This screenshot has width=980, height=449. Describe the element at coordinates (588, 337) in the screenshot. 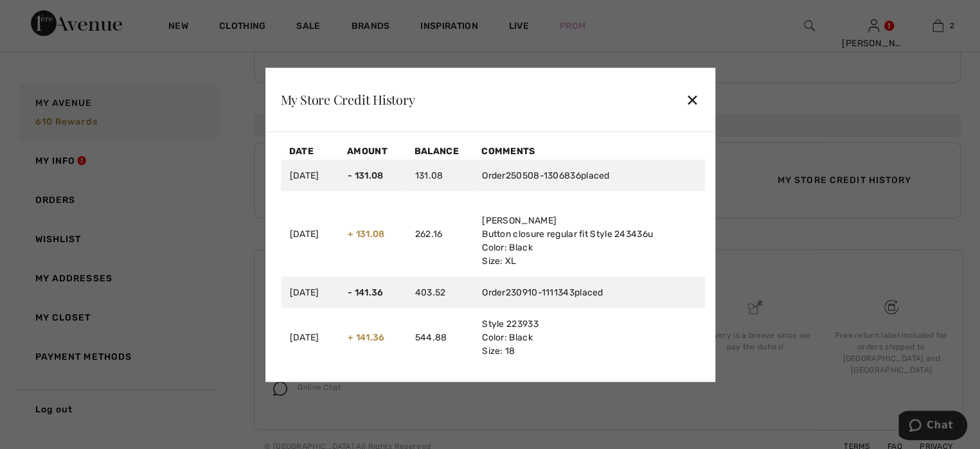

I see `td: Style 223933 Color: Black Size: 18` at that location.